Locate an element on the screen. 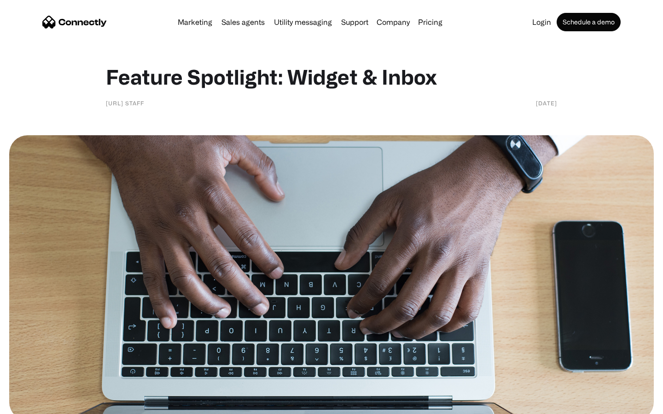 The image size is (663, 414). a: Schedule a demo is located at coordinates (588, 22).